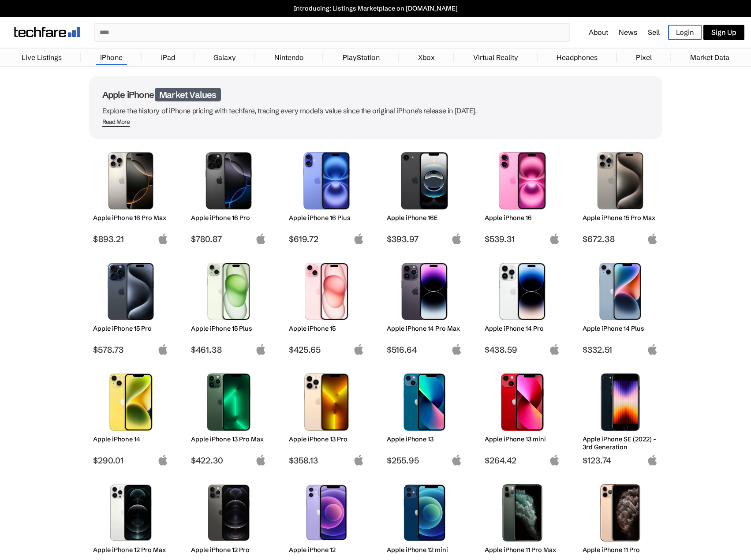  I want to click on h2: Apple iPhone 15 Pro Max, so click(620, 218).